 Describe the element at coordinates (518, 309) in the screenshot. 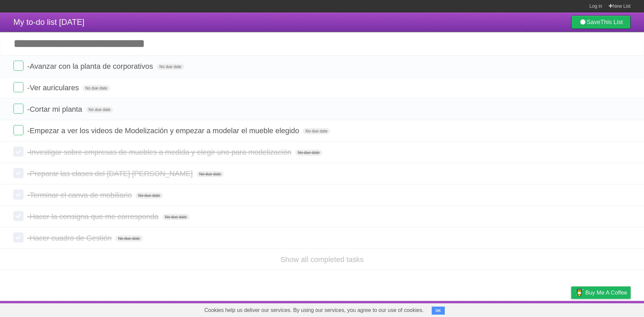

I see `a: Developers` at that location.